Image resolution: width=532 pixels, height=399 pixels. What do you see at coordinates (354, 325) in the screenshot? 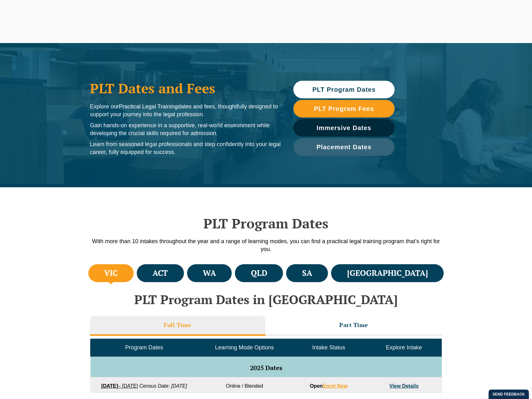
I see `h3: Part Time` at bounding box center [354, 325].